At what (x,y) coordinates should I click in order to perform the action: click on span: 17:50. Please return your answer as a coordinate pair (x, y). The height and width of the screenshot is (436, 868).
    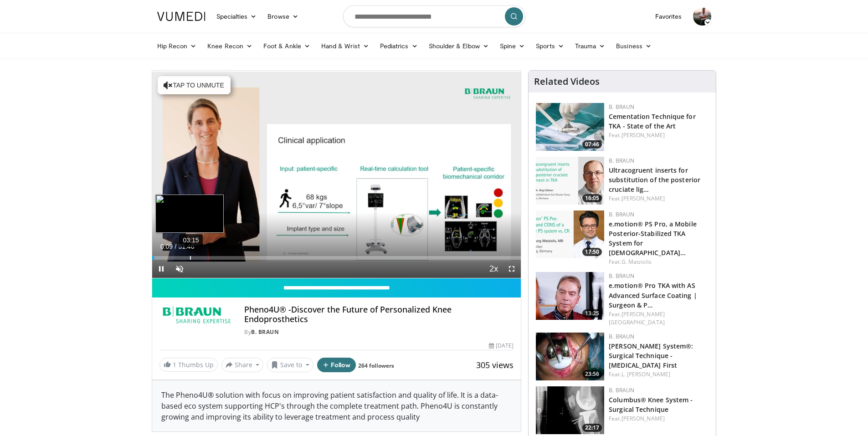
    Looking at the image, I should click on (592, 252).